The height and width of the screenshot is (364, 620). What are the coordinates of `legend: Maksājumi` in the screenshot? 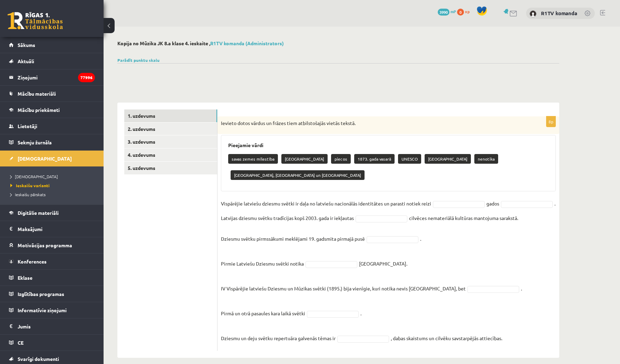 It's located at (56, 229).